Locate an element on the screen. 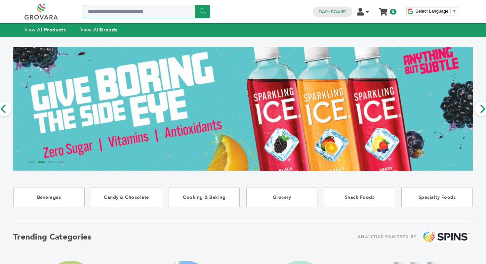  span: ANALYTICS POWERED BY is located at coordinates (387, 237).